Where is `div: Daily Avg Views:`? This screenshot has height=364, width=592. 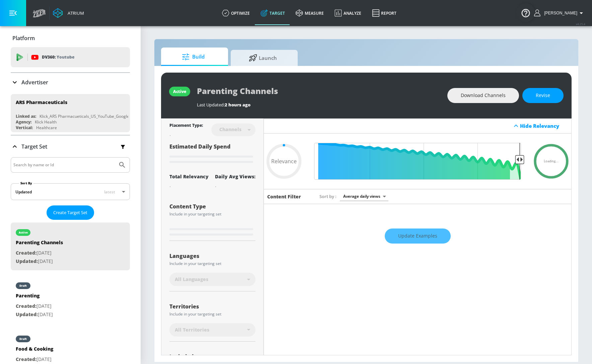 div: Daily Avg Views: is located at coordinates (235, 176).